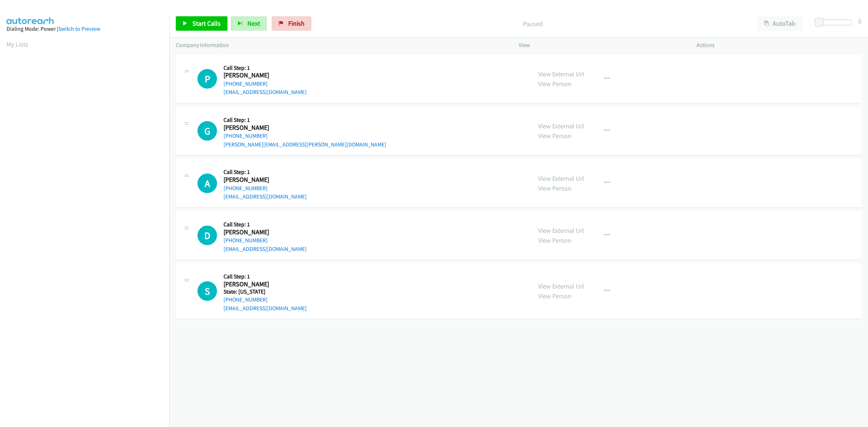  I want to click on span: Start Calls, so click(207, 23).